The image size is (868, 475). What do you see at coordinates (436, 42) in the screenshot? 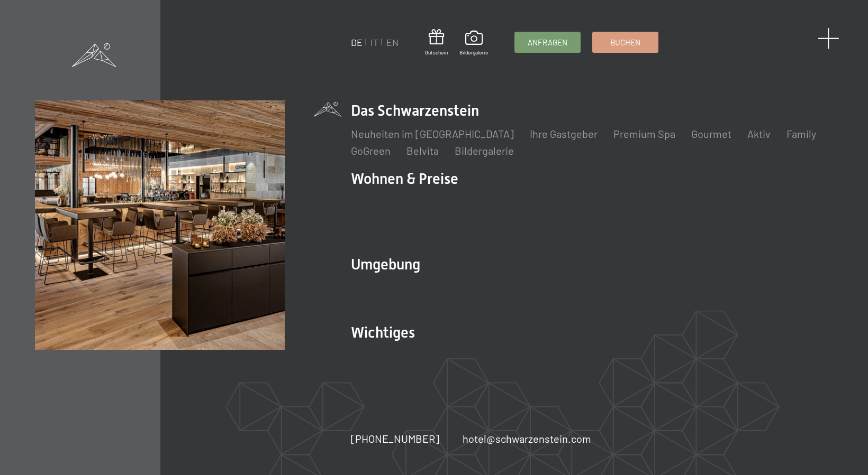
I see `a: Gutschein` at bounding box center [436, 42].